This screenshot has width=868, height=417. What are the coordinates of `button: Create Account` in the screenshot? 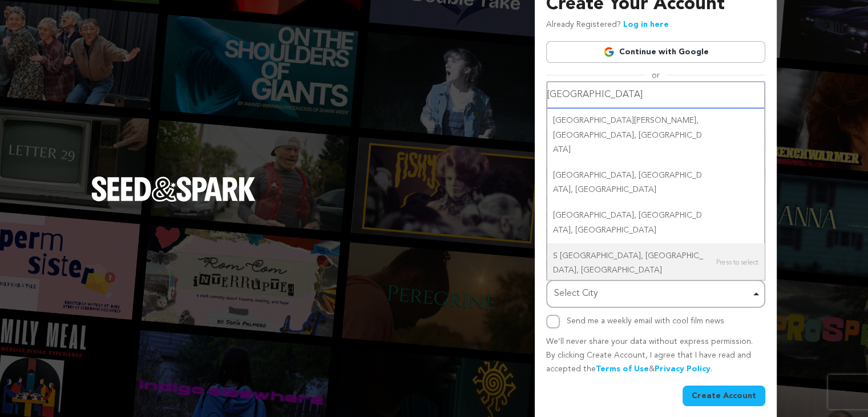 It's located at (724, 395).